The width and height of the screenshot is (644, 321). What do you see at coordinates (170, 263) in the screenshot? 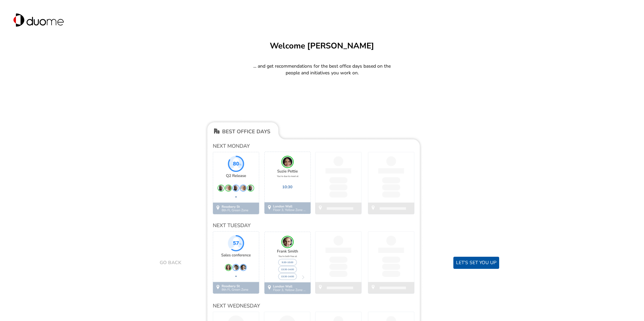
I see `button: Go Back` at bounding box center [170, 263].